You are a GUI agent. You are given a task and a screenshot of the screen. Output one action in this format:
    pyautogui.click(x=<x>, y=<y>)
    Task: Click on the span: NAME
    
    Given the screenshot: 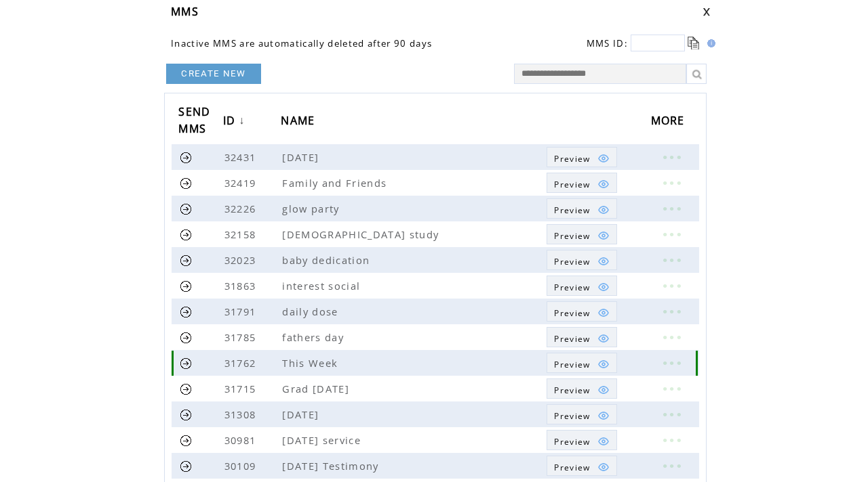 What is the action you would take?
    pyautogui.click(x=299, y=122)
    